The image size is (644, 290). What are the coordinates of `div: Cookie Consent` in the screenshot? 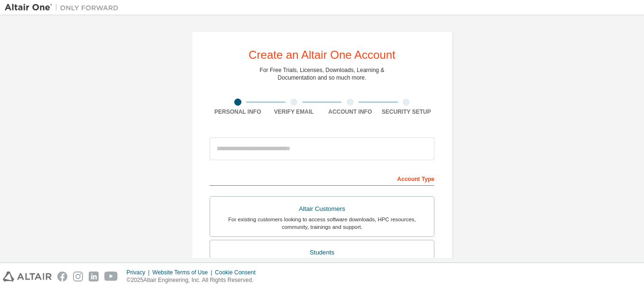 It's located at (237, 273).